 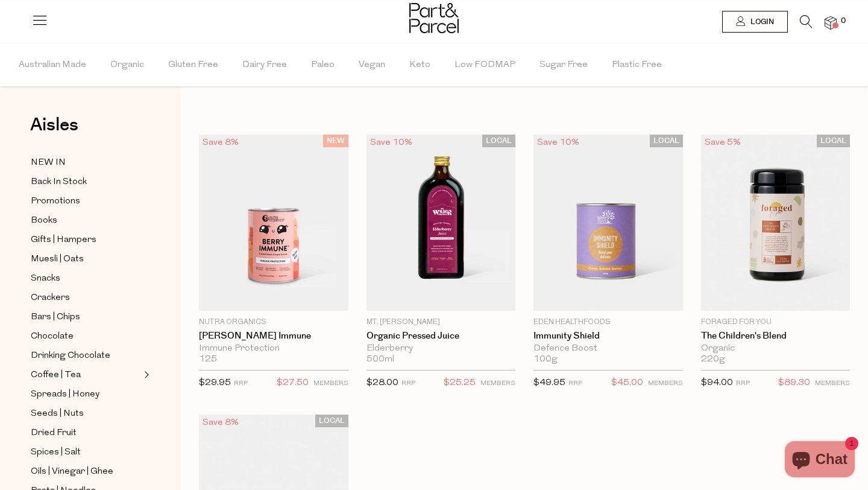 What do you see at coordinates (776, 336) in the screenshot?
I see `a: The Children's Blend` at bounding box center [776, 336].